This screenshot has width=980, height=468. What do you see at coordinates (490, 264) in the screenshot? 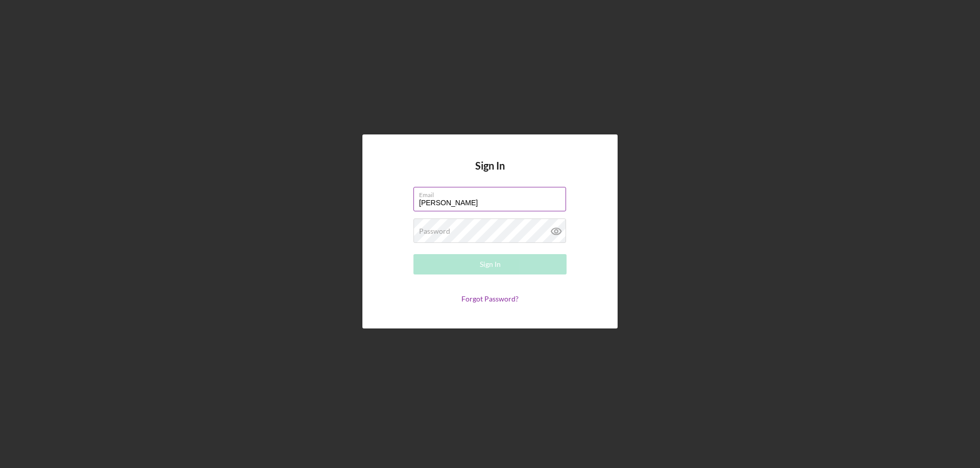
I see `button: Sign In` at bounding box center [490, 264].